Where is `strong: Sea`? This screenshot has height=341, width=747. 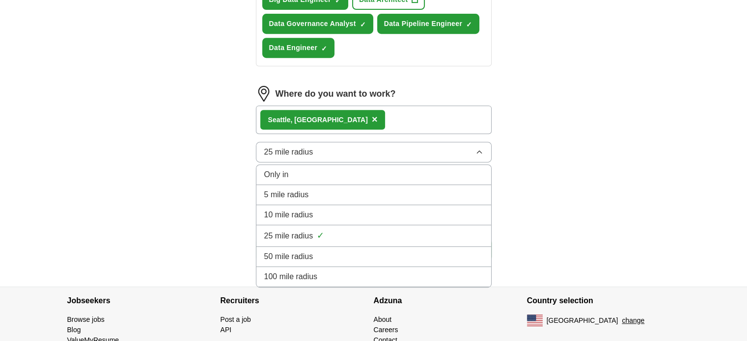
strong: Sea is located at coordinates (274, 120).